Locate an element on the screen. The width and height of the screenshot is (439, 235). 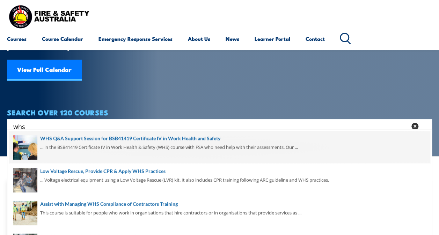
a: Learner Portal is located at coordinates (272, 39).